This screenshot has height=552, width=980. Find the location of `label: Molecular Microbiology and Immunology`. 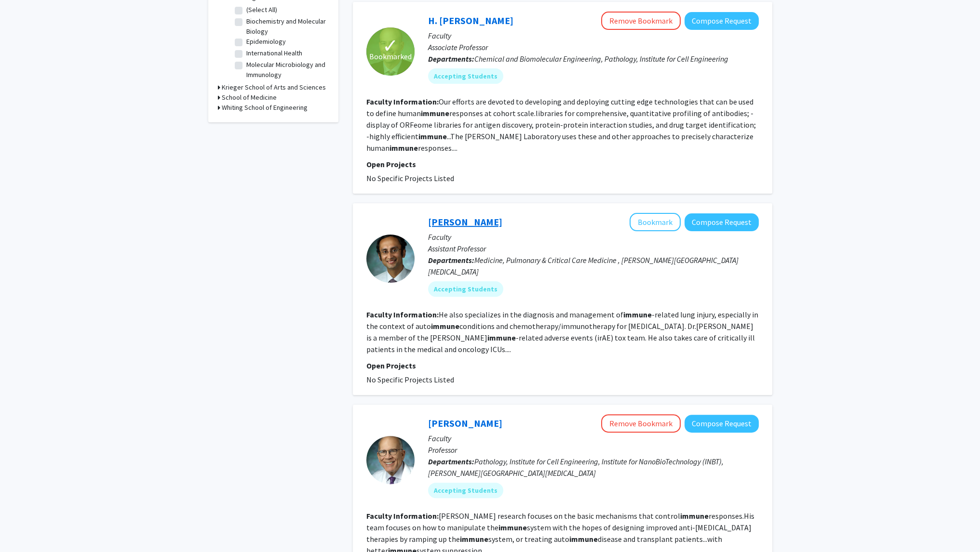

label: Molecular Microbiology and Immunology is located at coordinates (286, 69).